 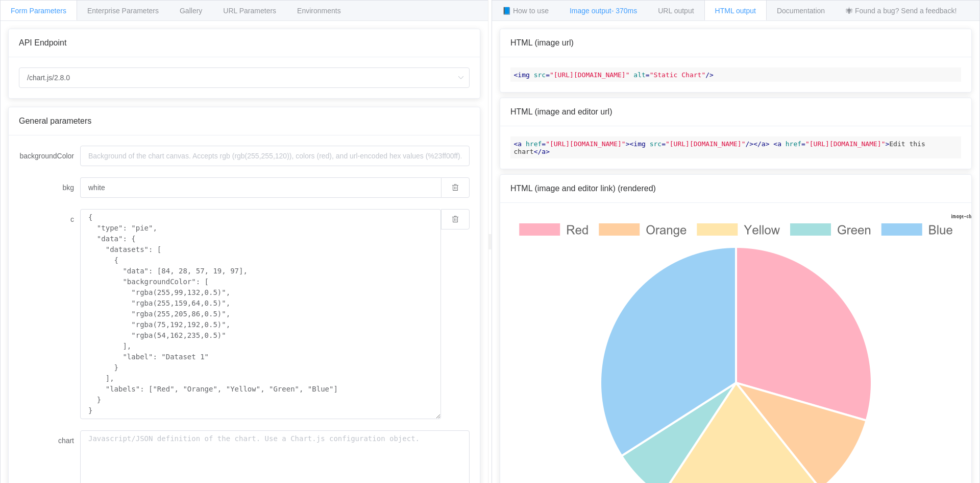 I want to click on span: HTML output, so click(x=736, y=11).